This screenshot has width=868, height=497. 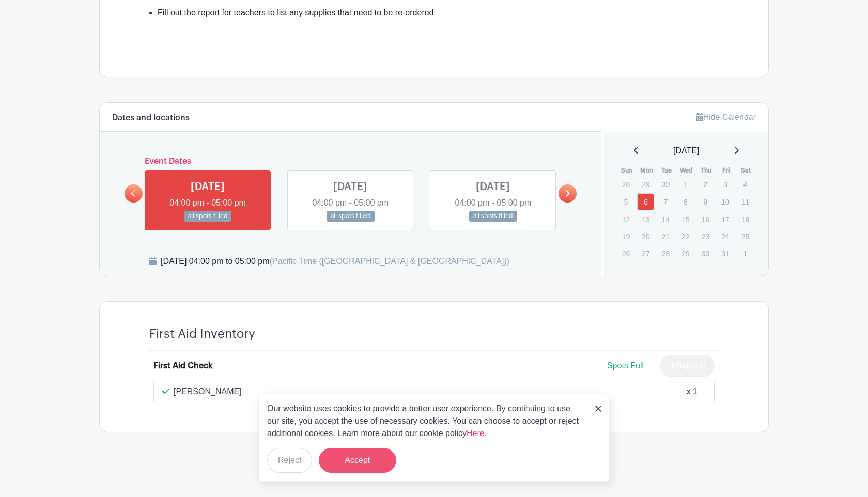 I want to click on p: 26, so click(x=626, y=253).